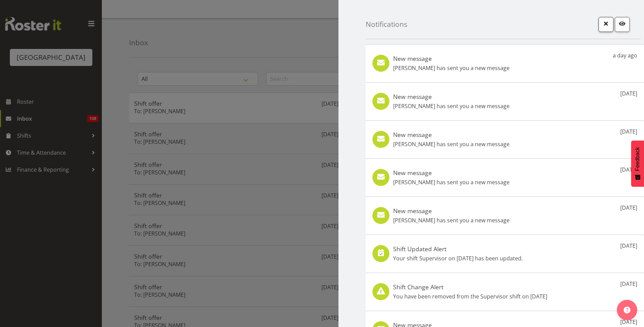 The width and height of the screenshot is (644, 327). I want to click on span: Feedback, so click(638, 159).